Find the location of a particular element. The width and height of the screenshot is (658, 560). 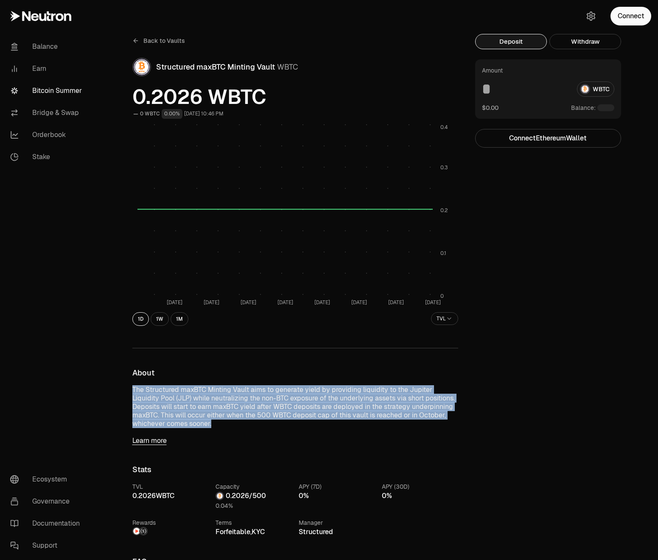

a: Documentation is located at coordinates (48, 524).